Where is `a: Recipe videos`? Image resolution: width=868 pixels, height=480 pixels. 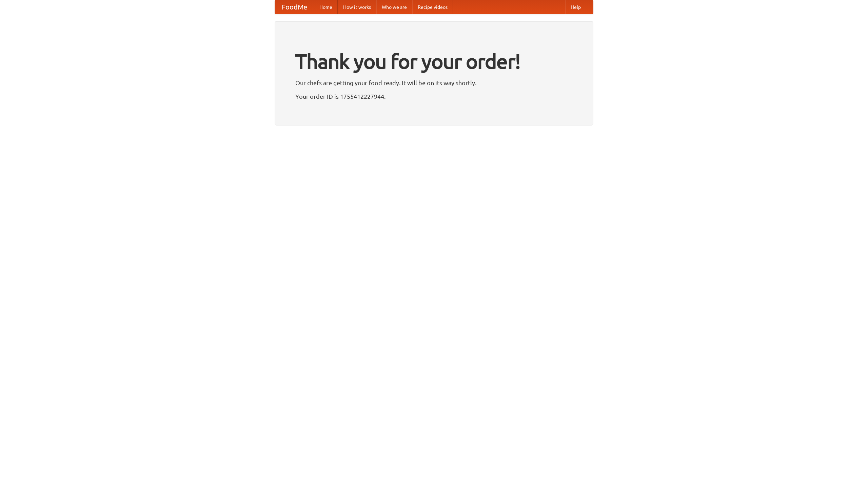
a: Recipe videos is located at coordinates (433, 7).